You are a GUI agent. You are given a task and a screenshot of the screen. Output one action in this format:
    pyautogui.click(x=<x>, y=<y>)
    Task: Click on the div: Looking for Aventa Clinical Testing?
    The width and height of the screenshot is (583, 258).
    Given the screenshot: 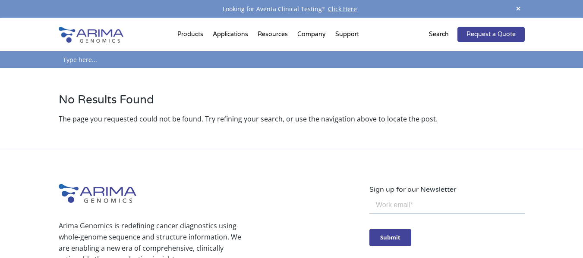 What is the action you would take?
    pyautogui.click(x=292, y=9)
    